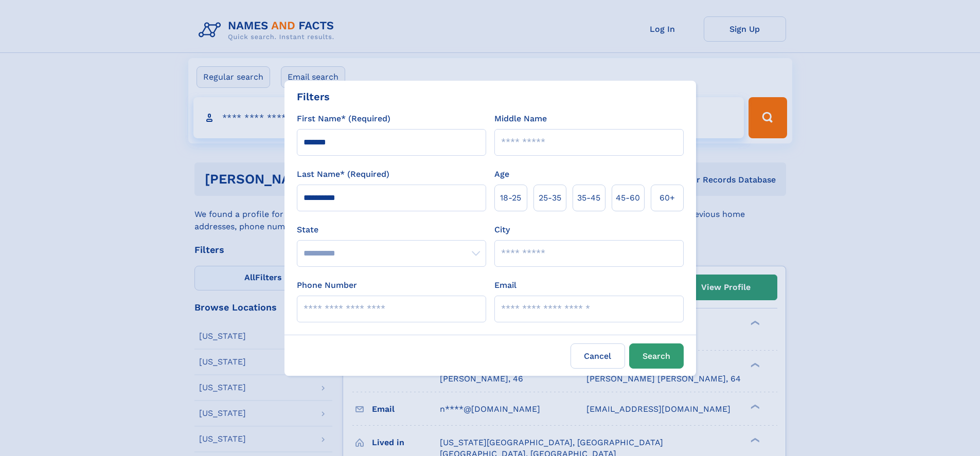  Describe the element at coordinates (503, 230) in the screenshot. I see `label: City` at that location.